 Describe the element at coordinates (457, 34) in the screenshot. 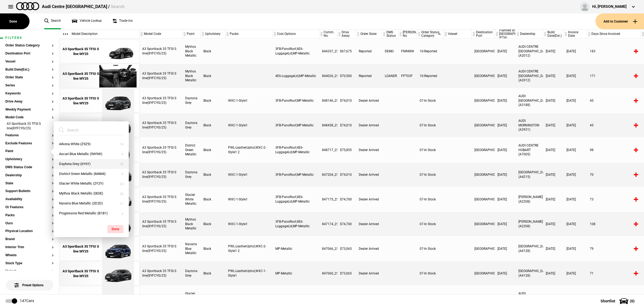

I see `div: Vessel` at that location.